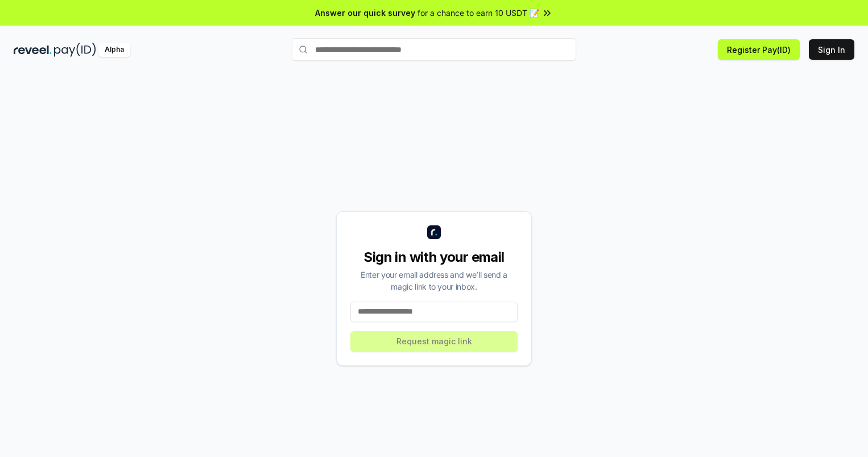 This screenshot has width=868, height=457. What do you see at coordinates (434, 233) in the screenshot?
I see `img: logo_small` at bounding box center [434, 233].